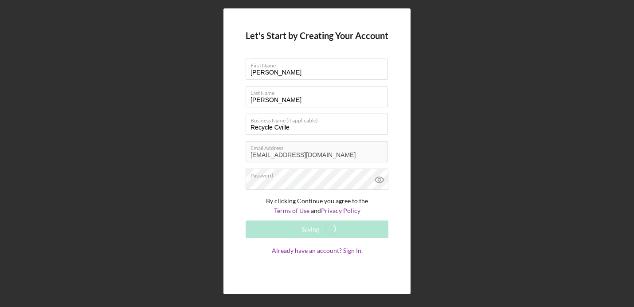 This screenshot has height=307, width=634. What do you see at coordinates (319, 146) in the screenshot?
I see `label: Email Address` at bounding box center [319, 146].